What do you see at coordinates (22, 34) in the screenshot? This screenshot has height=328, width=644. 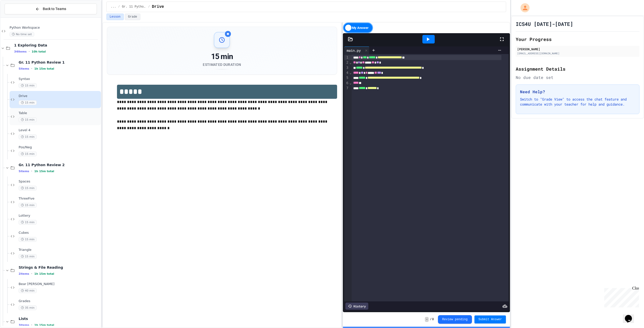 I see `span: No time set` at bounding box center [22, 34].